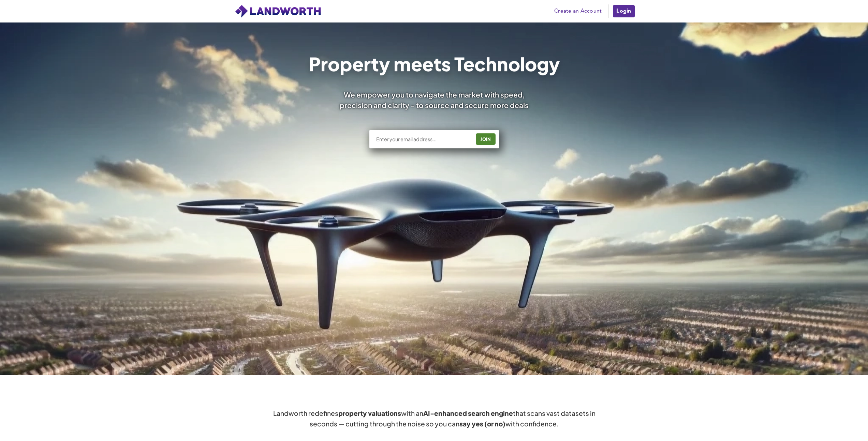  What do you see at coordinates (468, 413) in the screenshot?
I see `strong: AI-enhanced search engine` at bounding box center [468, 413].